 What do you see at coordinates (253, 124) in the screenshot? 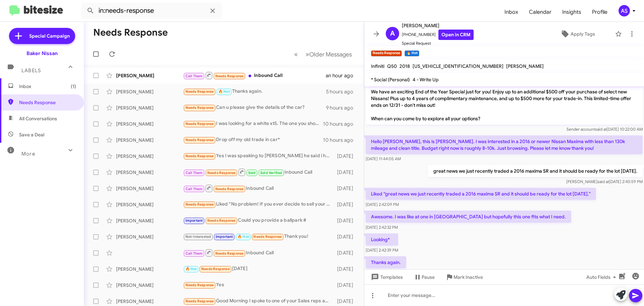
I see `div: I was looking for a white xt5. The one you show is silver. Do you have any other ones` at bounding box center [253, 124].